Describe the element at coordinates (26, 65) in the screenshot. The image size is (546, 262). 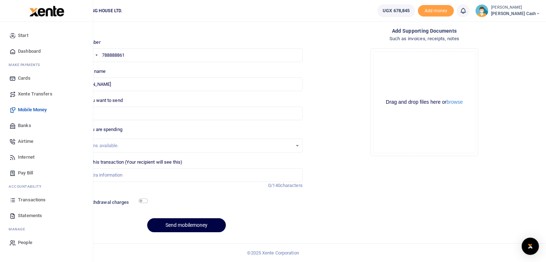
I see `span: ake Payments` at that location.